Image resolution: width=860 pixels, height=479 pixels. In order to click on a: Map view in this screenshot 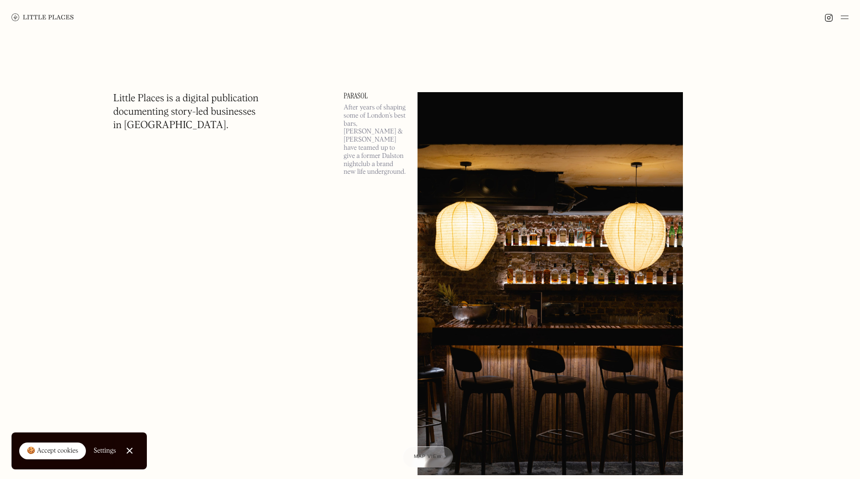, I will do `click(428, 457)`.